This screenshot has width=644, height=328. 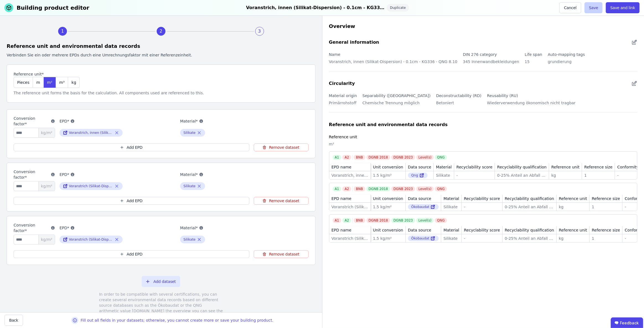 I want to click on div: 3, so click(x=260, y=31).